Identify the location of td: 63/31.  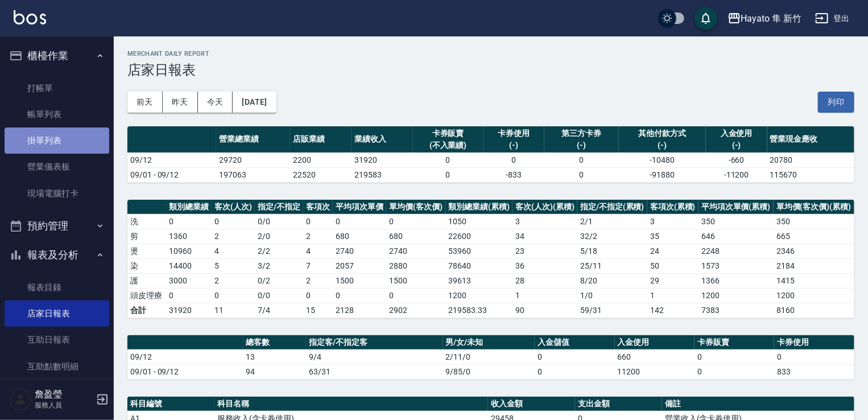
(374, 372).